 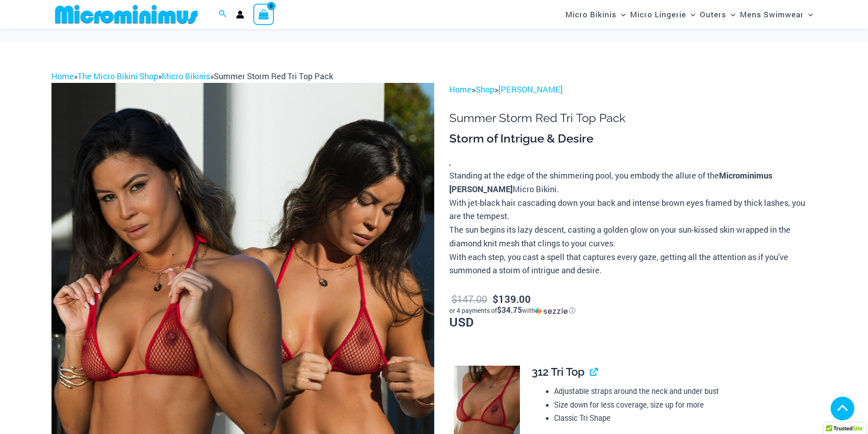 What do you see at coordinates (682, 405) in the screenshot?
I see `li: Size down for less coverage, size up for more` at bounding box center [682, 405].